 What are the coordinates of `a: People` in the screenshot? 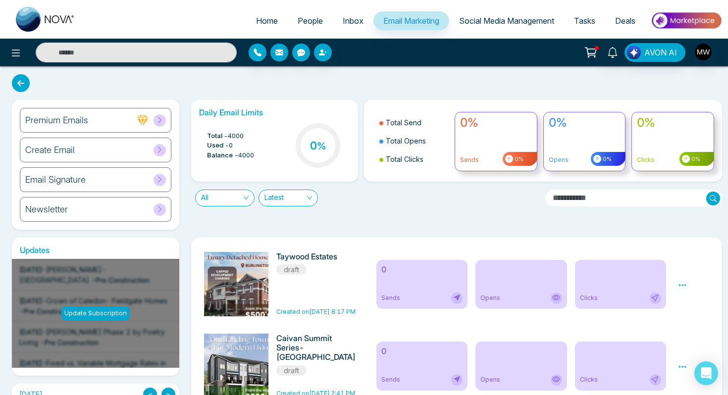 It's located at (310, 21).